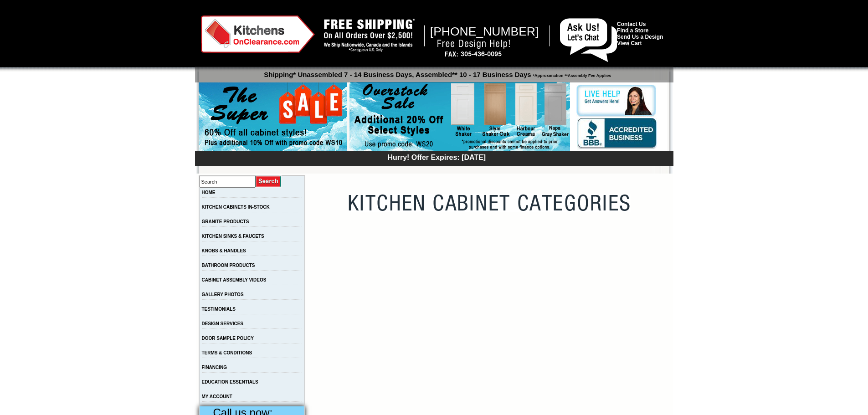 The width and height of the screenshot is (868, 415). What do you see at coordinates (571, 74) in the screenshot?
I see `span: *Approximation **Assembly Fee Applies` at bounding box center [571, 74].